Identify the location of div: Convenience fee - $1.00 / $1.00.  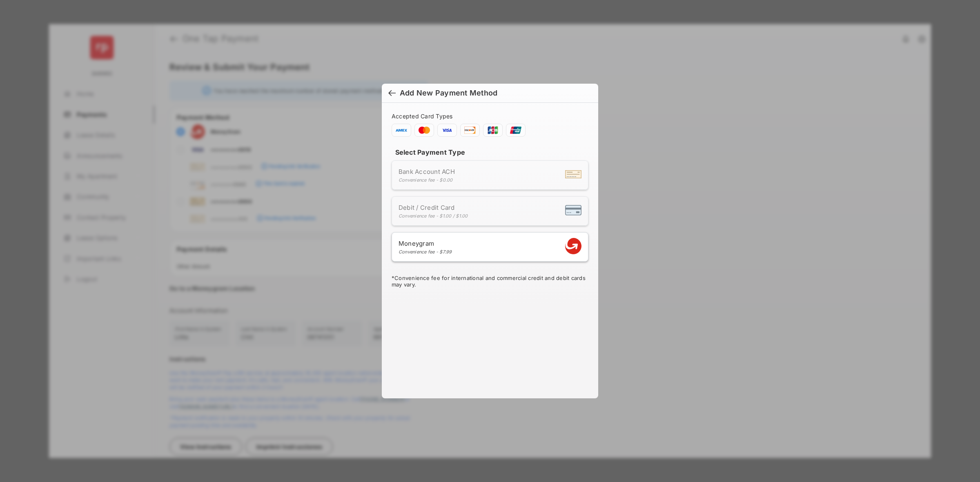
(433, 216).